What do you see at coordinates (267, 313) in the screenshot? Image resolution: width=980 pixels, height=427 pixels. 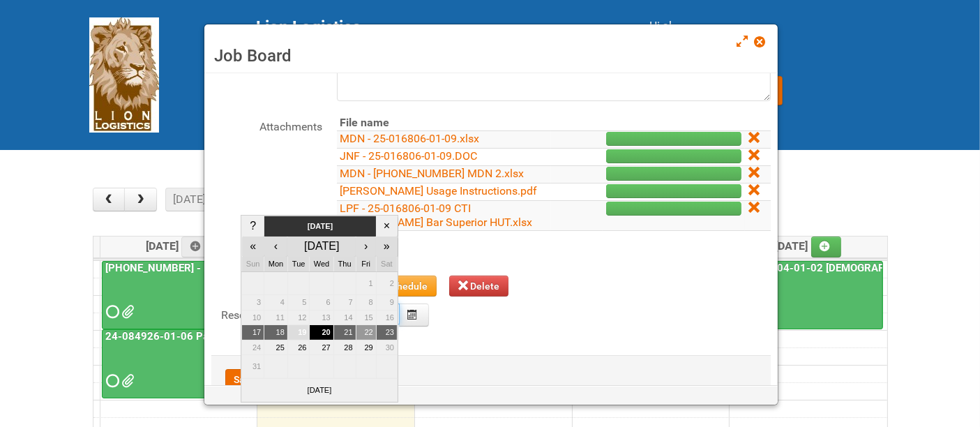 I see `label: Reschedule For Date` at bounding box center [267, 313].